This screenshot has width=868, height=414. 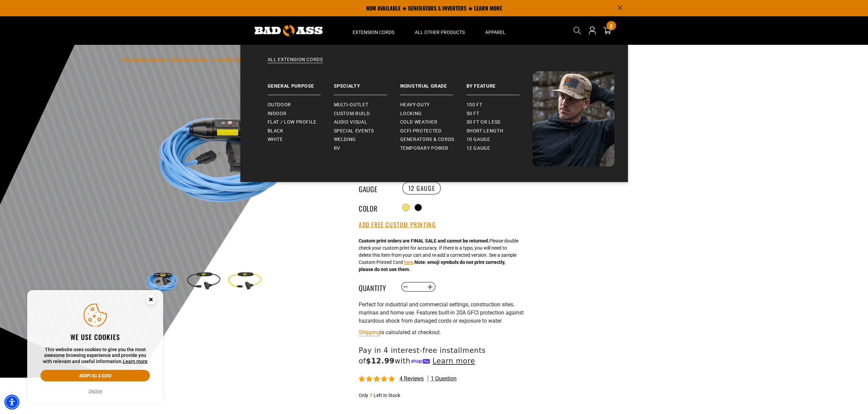 I want to click on span: Left In Stock, so click(x=387, y=395).